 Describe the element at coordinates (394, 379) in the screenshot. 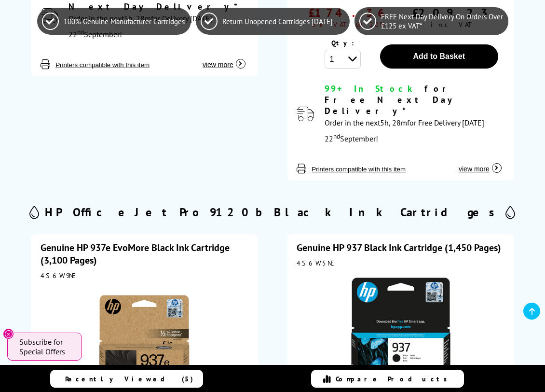

I see `span: Compare Products` at that location.